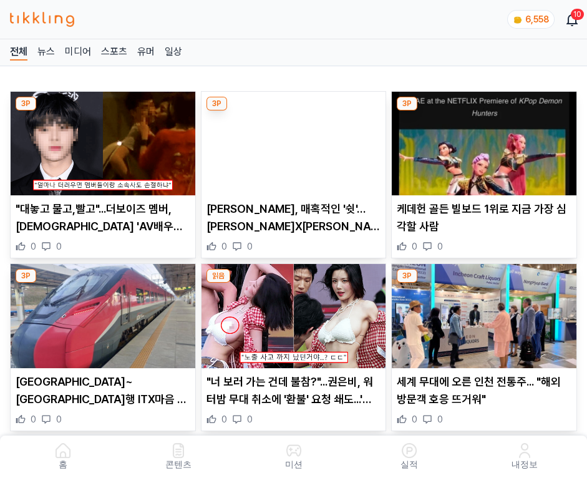 This screenshot has width=587, height=478. What do you see at coordinates (103, 175) in the screenshot?
I see `div: 3P "대놓고 물고,빨고"...더보이즈 멤버, 일본 'AV배우와 부적절한 만남' 사안 심각해 '소속사도 손절' "대놓고 물고,빨고"...더보이즈 멤버, [DEMOGRAPHIC...` at bounding box center [103, 175].